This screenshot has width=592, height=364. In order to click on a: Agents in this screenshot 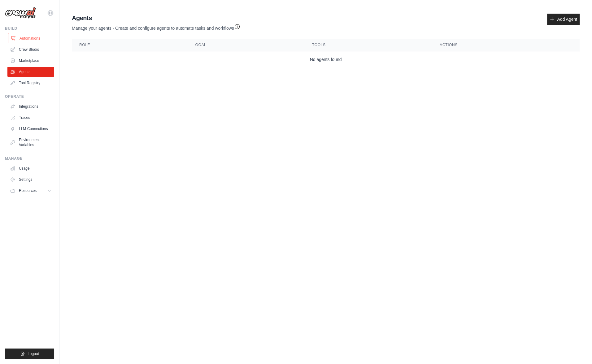, I will do `click(31, 72)`.